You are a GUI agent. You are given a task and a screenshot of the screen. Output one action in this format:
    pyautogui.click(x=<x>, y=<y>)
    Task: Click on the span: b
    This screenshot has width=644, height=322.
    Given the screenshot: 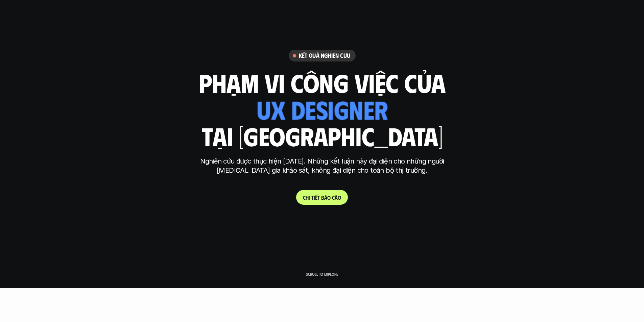 What is the action you would take?
    pyautogui.click(x=322, y=197)
    